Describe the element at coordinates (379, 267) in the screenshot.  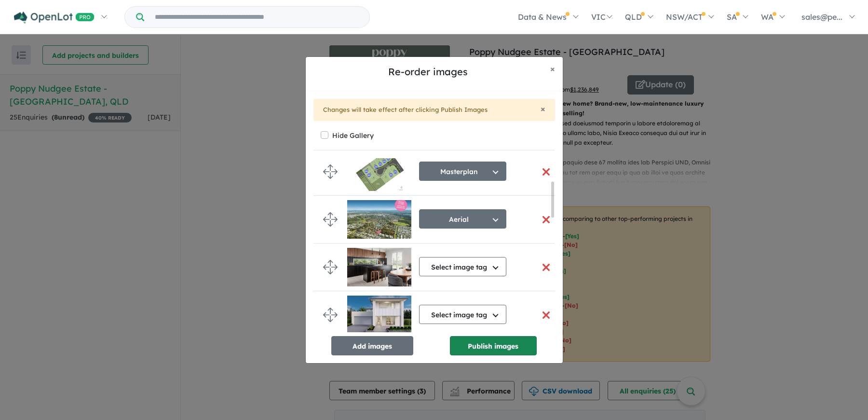
I see `img: Poppy%20Nudgee%20Estate%20-%20Nudgee___1753996016_0.jpg` at that location.